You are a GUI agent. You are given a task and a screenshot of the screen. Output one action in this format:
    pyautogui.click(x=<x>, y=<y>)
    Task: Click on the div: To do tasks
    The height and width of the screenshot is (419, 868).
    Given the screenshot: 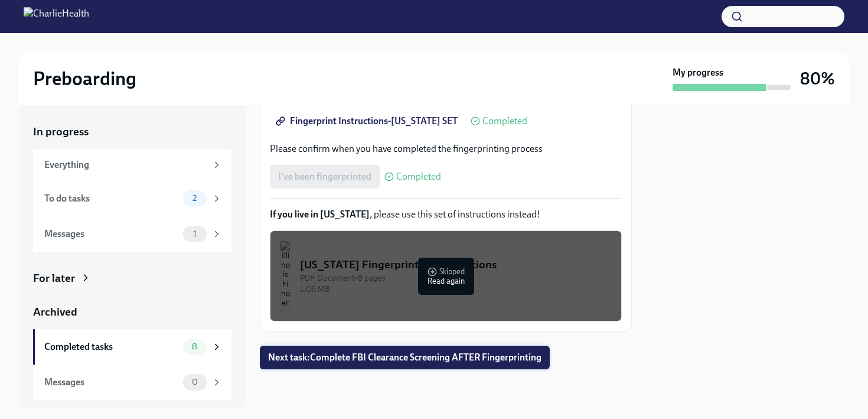 What is the action you would take?
    pyautogui.click(x=111, y=198)
    